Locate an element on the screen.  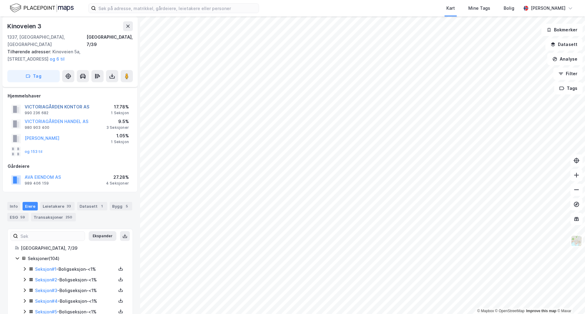
div: 1 is located at coordinates (102, 206).